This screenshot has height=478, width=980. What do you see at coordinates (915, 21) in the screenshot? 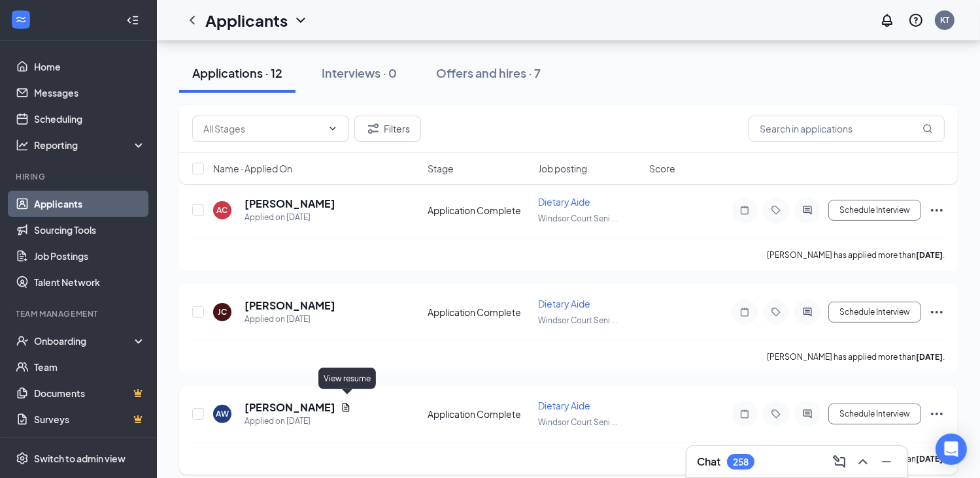
I see `svg: QuestionInfo` at bounding box center [915, 21].